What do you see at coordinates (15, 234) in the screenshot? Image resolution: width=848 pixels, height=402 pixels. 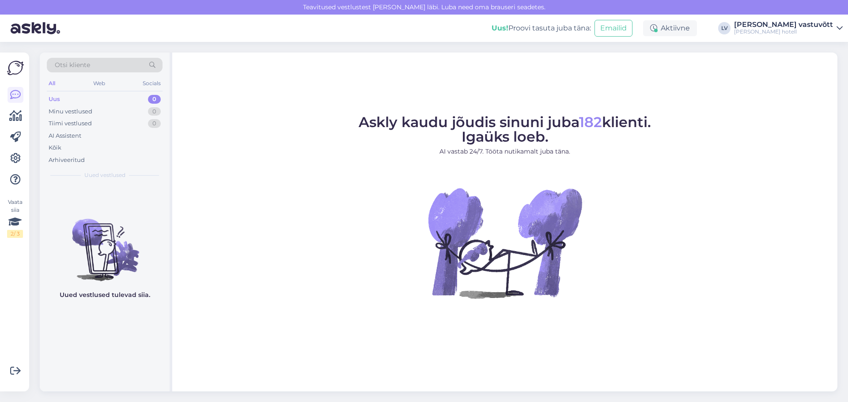 I see `div: 2 / 3` at bounding box center [15, 234].